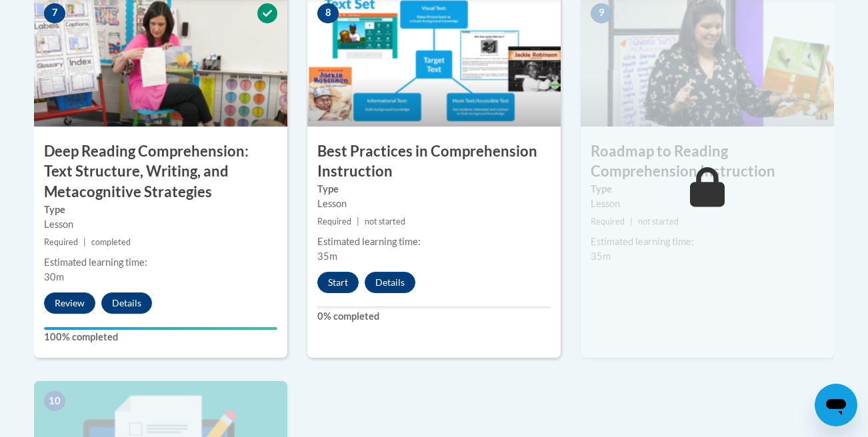 The height and width of the screenshot is (437, 868). Describe the element at coordinates (434, 316) in the screenshot. I see `label: 0% completed` at that location.